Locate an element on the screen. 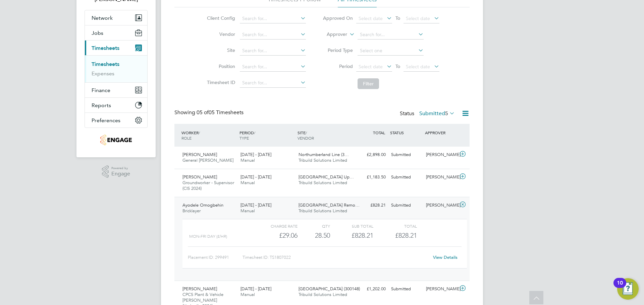  label: Period is located at coordinates (337, 66).